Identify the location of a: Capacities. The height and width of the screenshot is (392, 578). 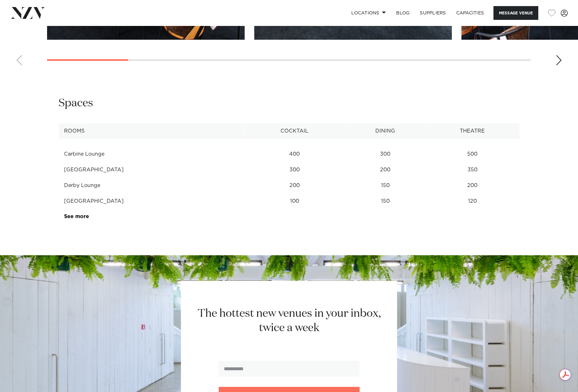
(470, 13).